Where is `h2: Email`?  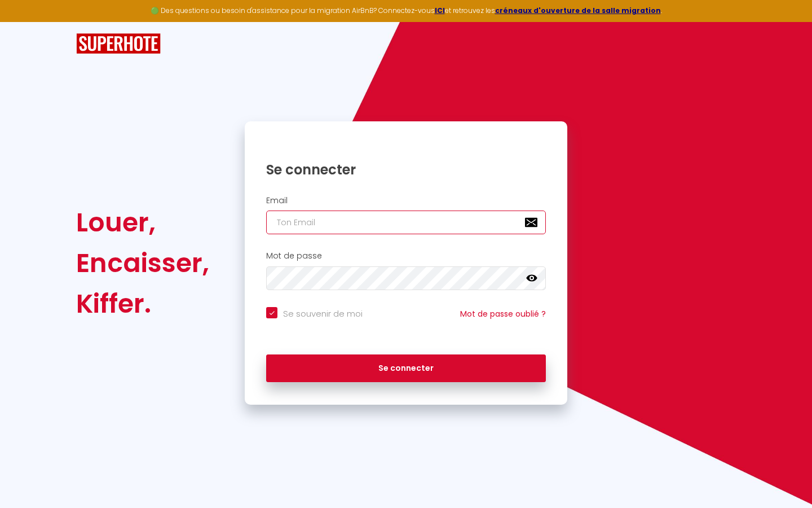
h2: Email is located at coordinates (406, 200).